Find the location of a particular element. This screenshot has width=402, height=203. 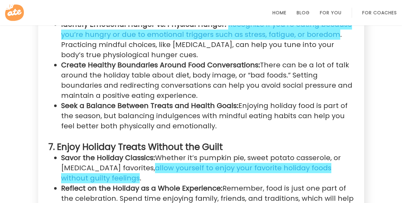

strong: Seek a Balance Between Treats and Health Goals: is located at coordinates (150, 106).